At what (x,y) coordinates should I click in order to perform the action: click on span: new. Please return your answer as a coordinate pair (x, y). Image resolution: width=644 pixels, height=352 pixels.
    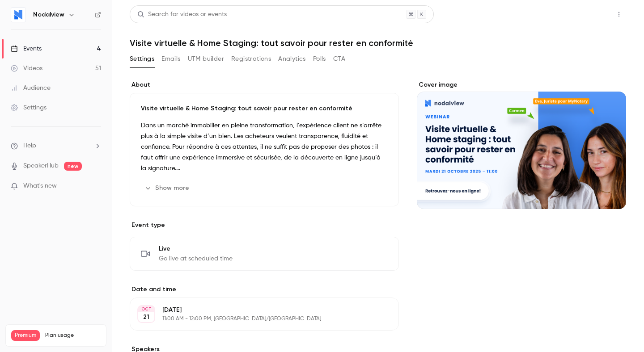
    Looking at the image, I should click on (73, 166).